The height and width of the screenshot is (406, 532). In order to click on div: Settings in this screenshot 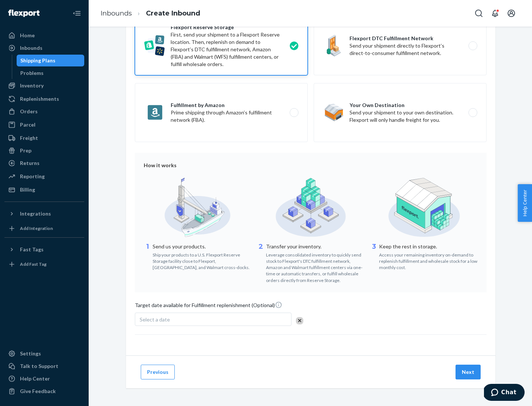, I will do `click(30, 354)`.